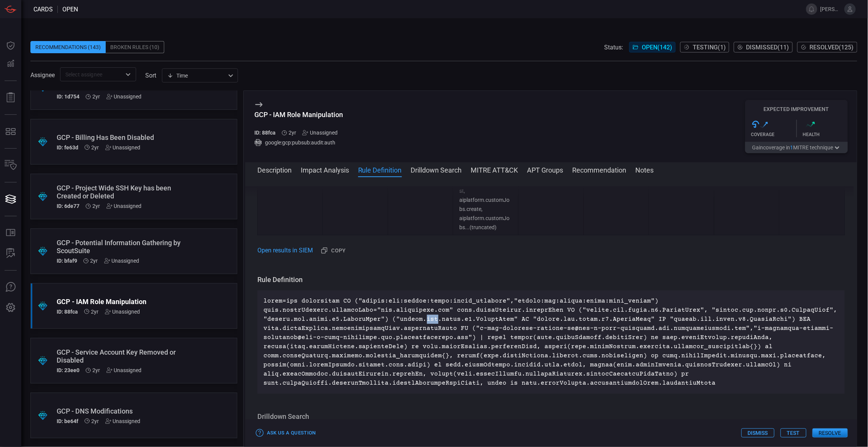 This screenshot has width=868, height=447. I want to click on button: Notes, so click(645, 169).